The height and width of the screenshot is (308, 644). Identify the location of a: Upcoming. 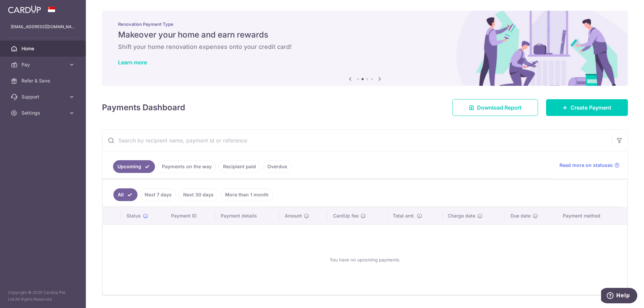
(134, 167).